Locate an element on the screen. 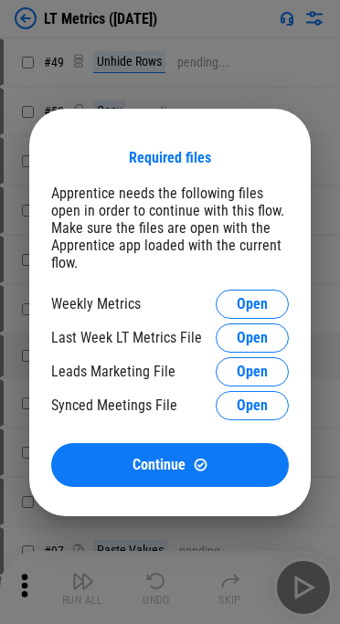 Image resolution: width=340 pixels, height=624 pixels. div: Required files is located at coordinates (170, 157).